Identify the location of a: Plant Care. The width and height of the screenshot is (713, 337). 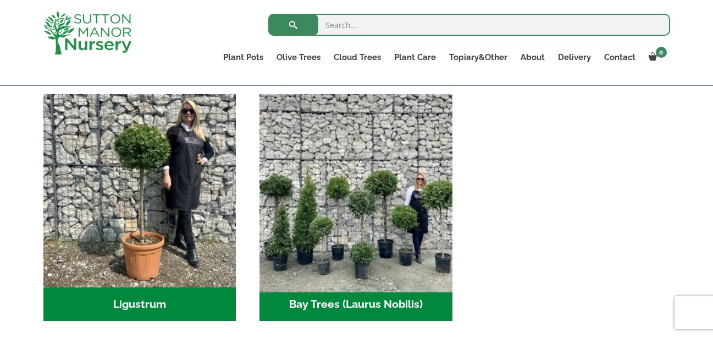
(415, 57).